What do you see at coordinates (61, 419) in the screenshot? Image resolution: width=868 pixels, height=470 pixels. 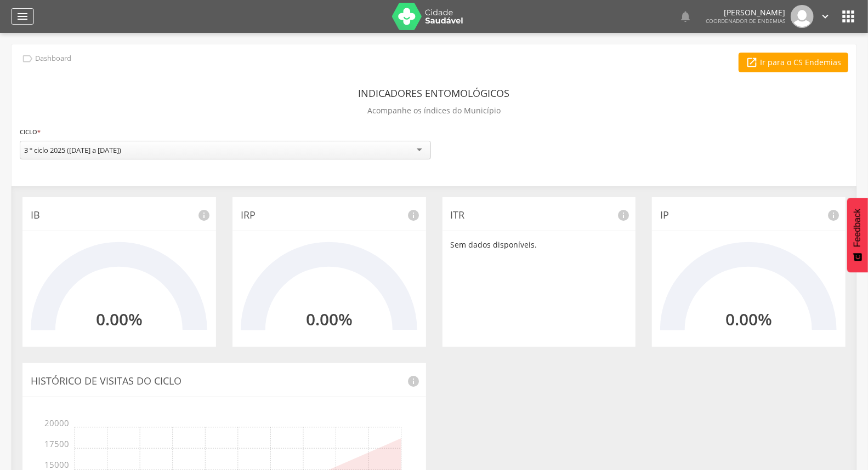 I see `span: 20000` at bounding box center [61, 419].